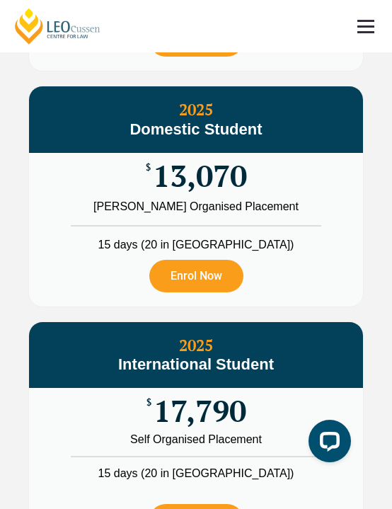 Image resolution: width=392 pixels, height=509 pixels. What do you see at coordinates (200, 411) in the screenshot?
I see `span: 17,790` at bounding box center [200, 411].